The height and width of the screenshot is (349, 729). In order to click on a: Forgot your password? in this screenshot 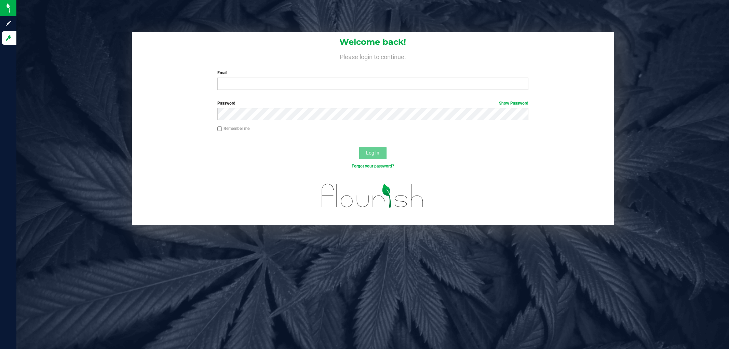, I will do `click(373, 166)`.